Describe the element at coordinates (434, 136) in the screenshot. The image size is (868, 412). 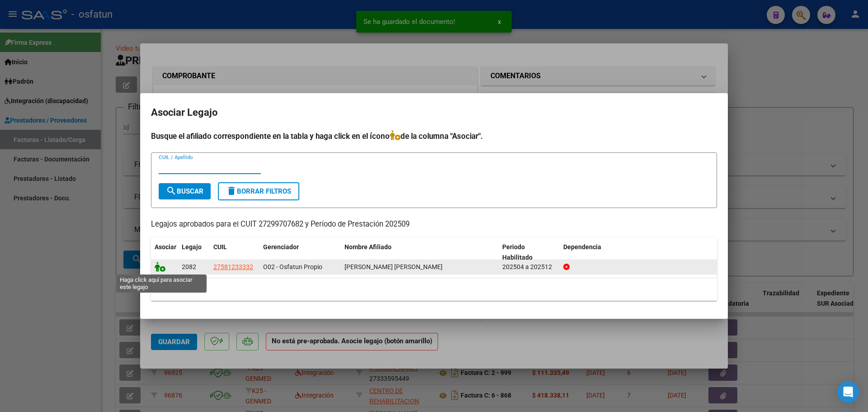
I see `h4: Busque el afiliado correspondiente en la tabla y haga click en el ícono de la columna "Asociar".` at that location.